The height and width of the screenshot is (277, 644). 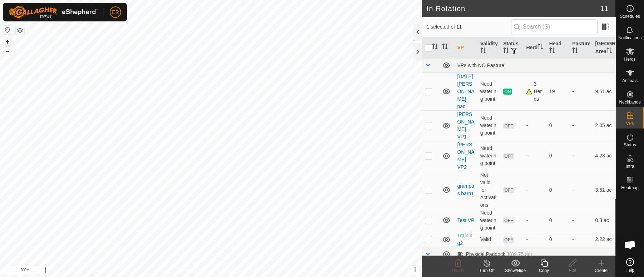 What do you see at coordinates (604, 9) in the screenshot?
I see `span: 11` at bounding box center [604, 9].